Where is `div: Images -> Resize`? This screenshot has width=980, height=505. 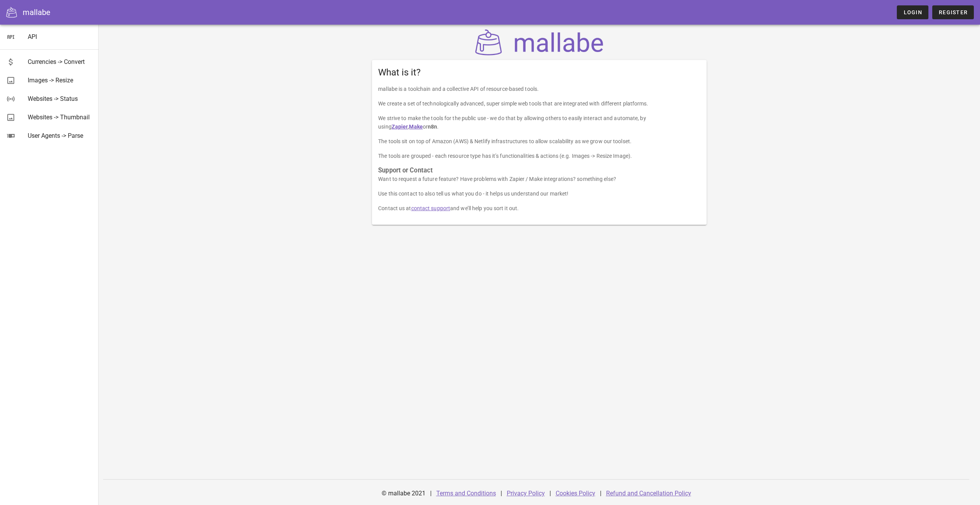
div: Images -> Resize is located at coordinates (60, 80).